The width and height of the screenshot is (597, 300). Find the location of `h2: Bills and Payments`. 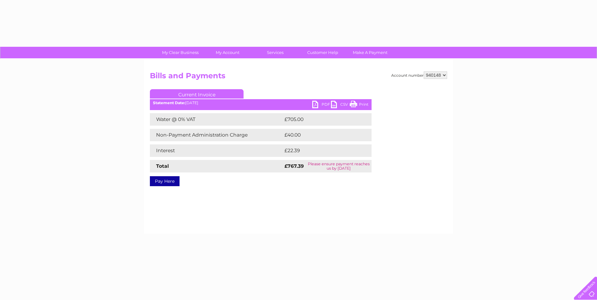

h2: Bills and Payments is located at coordinates (298, 77).